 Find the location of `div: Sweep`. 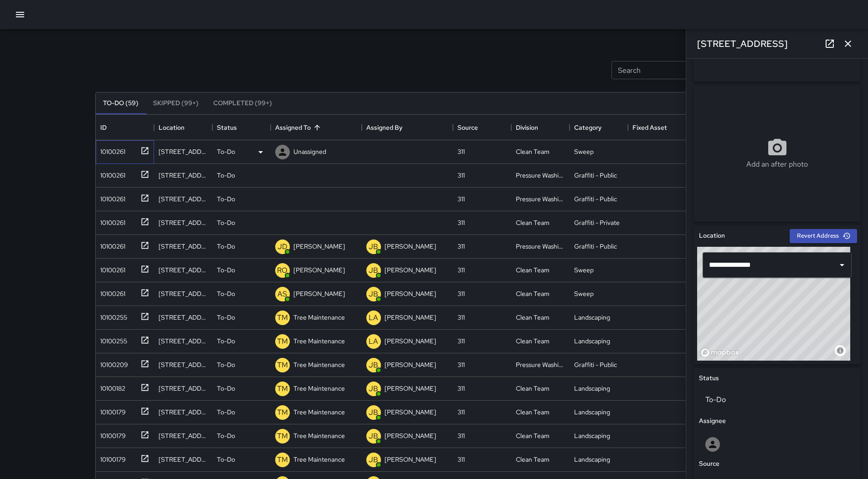

div: Sweep is located at coordinates (584, 270).